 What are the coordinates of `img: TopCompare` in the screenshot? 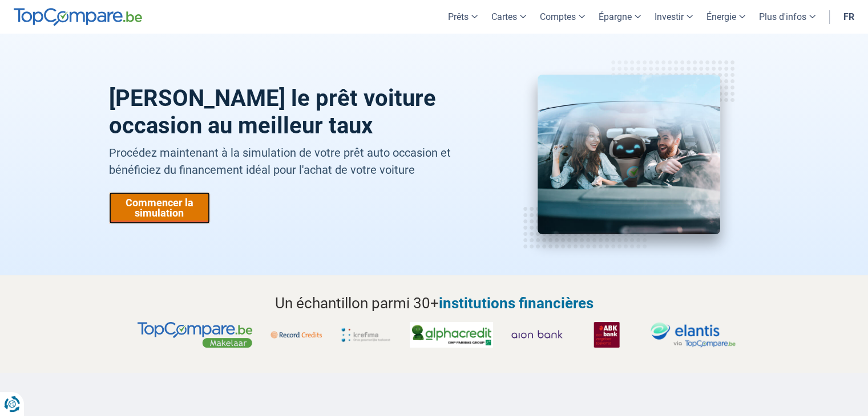 It's located at (78, 17).